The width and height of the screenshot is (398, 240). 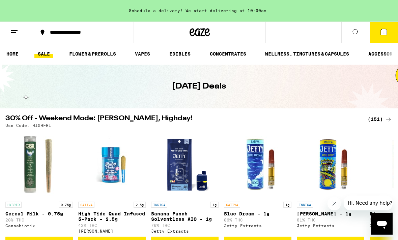 What do you see at coordinates (142, 54) in the screenshot?
I see `a: VAPES` at bounding box center [142, 54].